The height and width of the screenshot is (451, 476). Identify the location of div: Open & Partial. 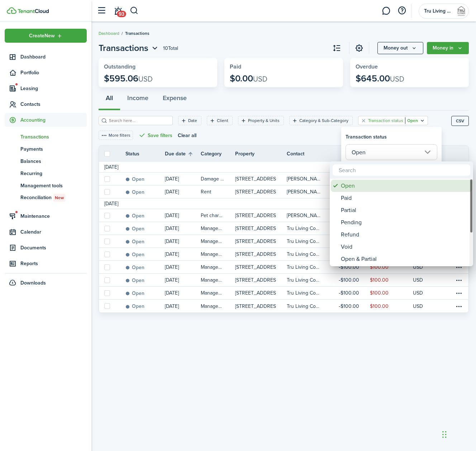
(404, 259).